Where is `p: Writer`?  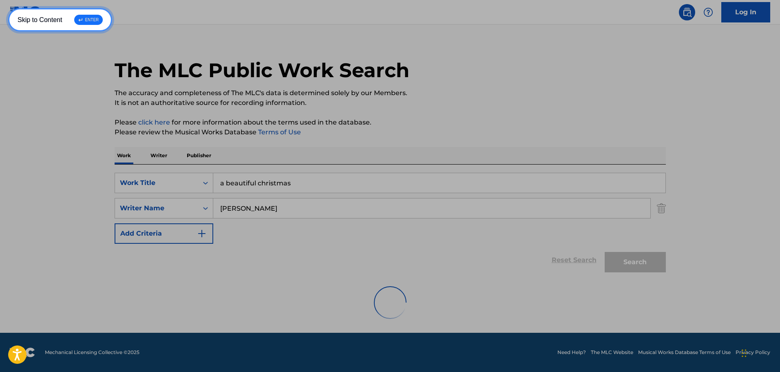
p: Writer is located at coordinates (159, 155).